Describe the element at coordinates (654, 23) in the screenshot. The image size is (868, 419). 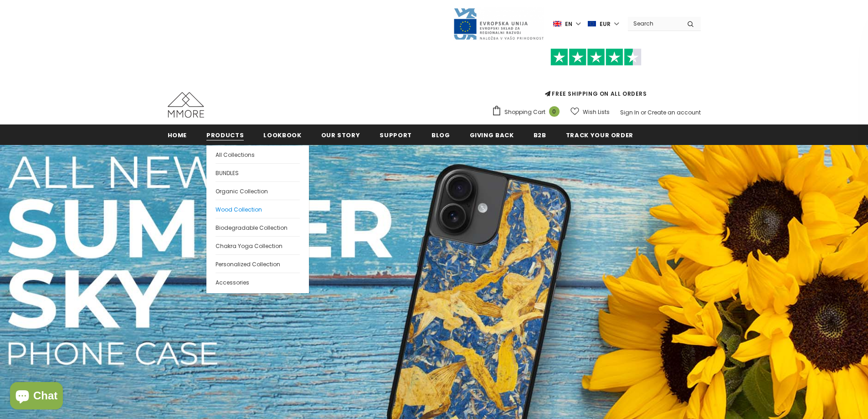
I see `input: Search Site` at that location.